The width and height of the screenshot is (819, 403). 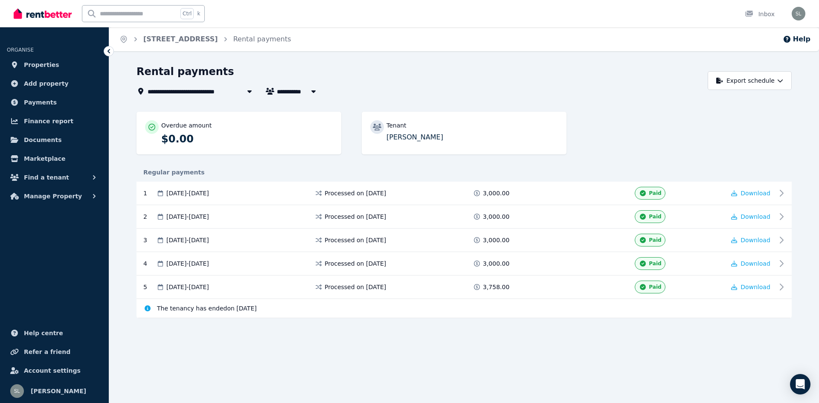 What do you see at coordinates (54, 177) in the screenshot?
I see `button: Find a tenant` at bounding box center [54, 177].